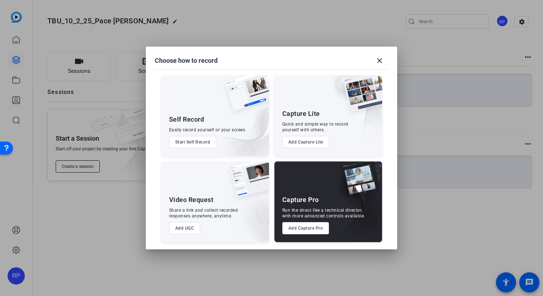 The image size is (543, 296). Describe the element at coordinates (300, 200) in the screenshot. I see `div: Capture Pro` at that location.